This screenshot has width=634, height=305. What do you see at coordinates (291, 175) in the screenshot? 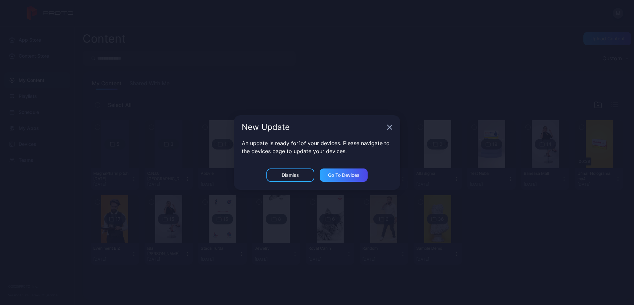
I see `button: Dismiss` at bounding box center [291, 175].